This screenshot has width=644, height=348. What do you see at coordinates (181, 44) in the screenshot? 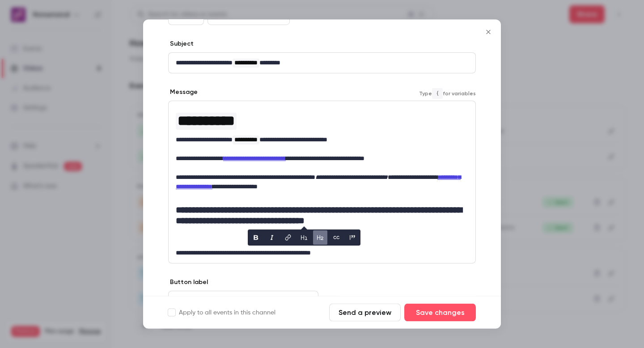
I see `label: Subject` at bounding box center [181, 44].